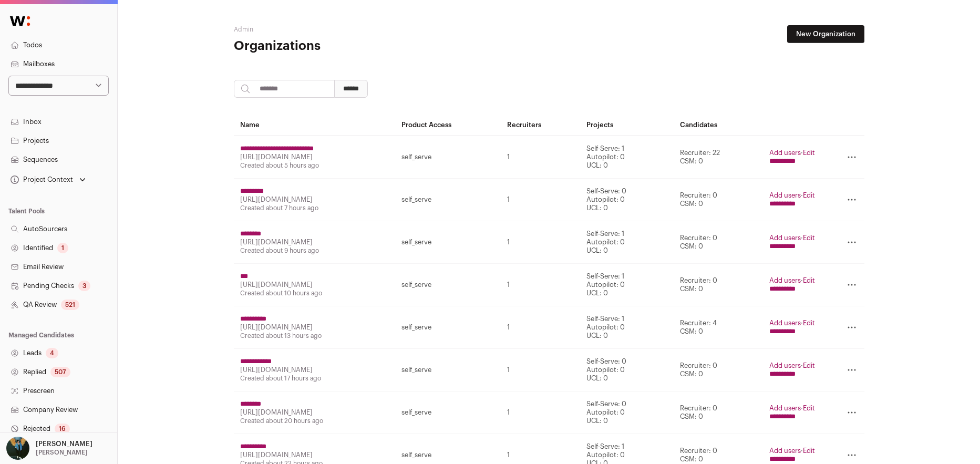  Describe the element at coordinates (315, 379) in the screenshot. I see `div: Created about 17 hours ago` at that location.